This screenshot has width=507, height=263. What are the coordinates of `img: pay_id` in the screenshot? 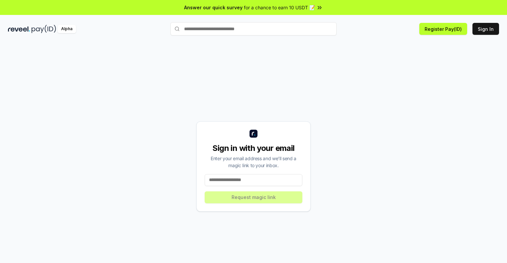 It's located at (44, 29).